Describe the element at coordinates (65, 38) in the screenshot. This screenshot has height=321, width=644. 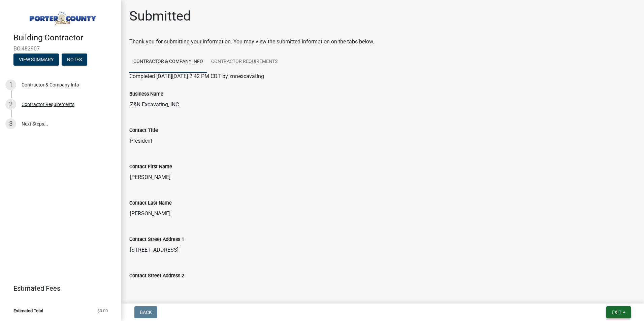
I see `h4: Building Contractor` at that location.